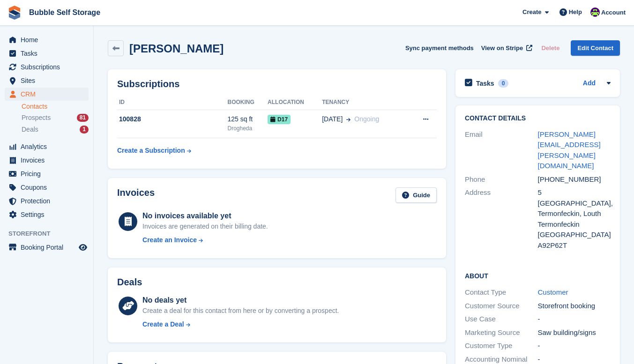 This screenshot has height=364, width=634. What do you see at coordinates (550, 48) in the screenshot?
I see `button: Delete` at bounding box center [550, 48].